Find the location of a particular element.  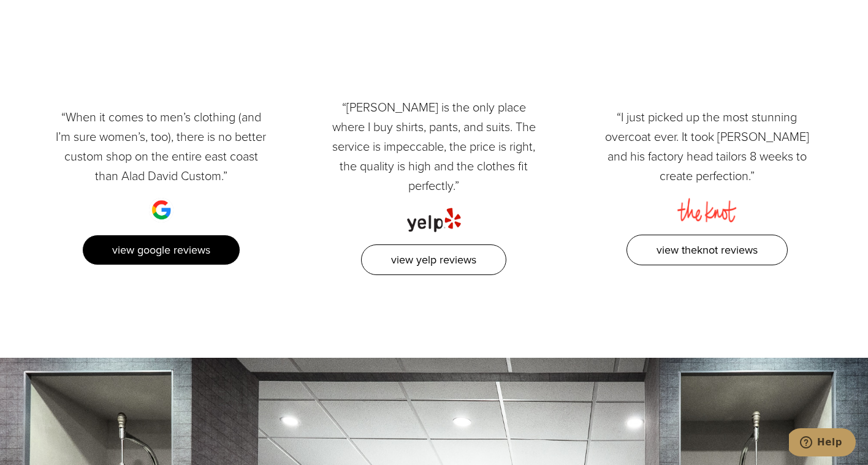

a: View Google Reviews is located at coordinates (162, 250).